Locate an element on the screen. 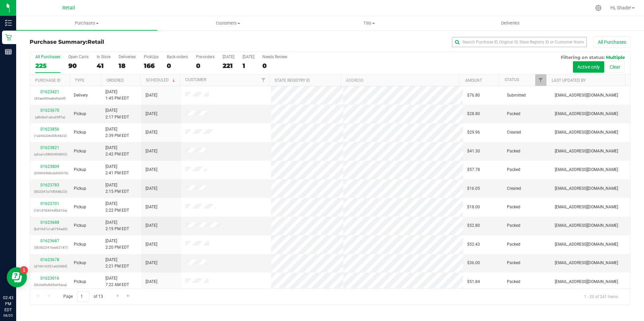  p: 08/25 is located at coordinates (8, 315).